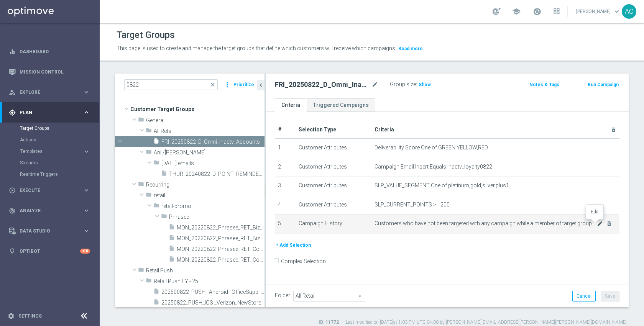 This screenshot has height=326, width=644. I want to click on a: Actions, so click(50, 140).